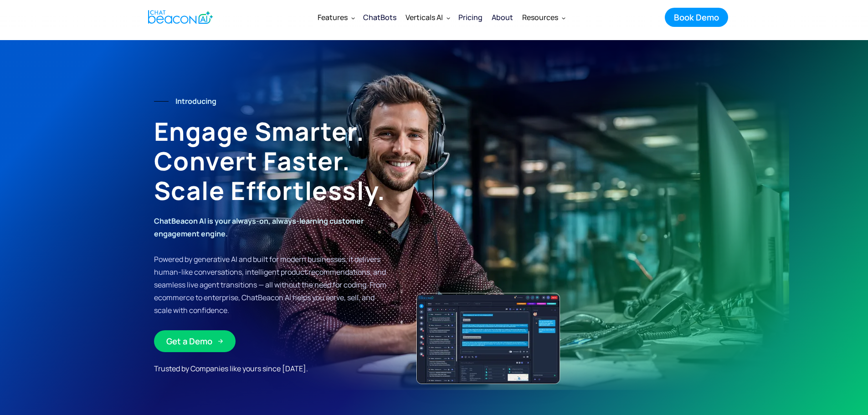 Image resolution: width=868 pixels, height=415 pixels. Describe the element at coordinates (502, 18) in the screenshot. I see `div: About` at that location.